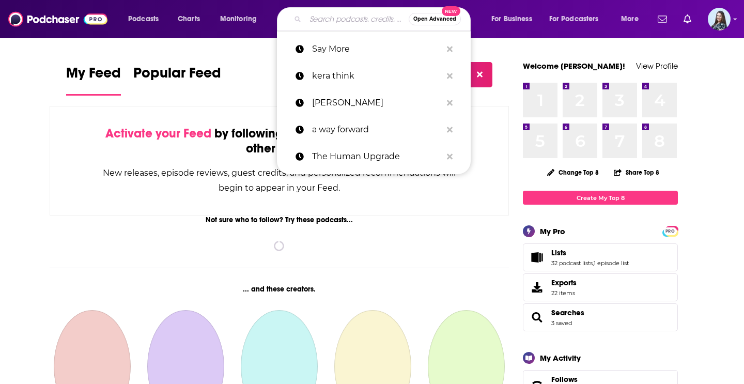 This screenshot has width=744, height=384. I want to click on div: Search podcasts, credits, & more..., so click(383, 19).